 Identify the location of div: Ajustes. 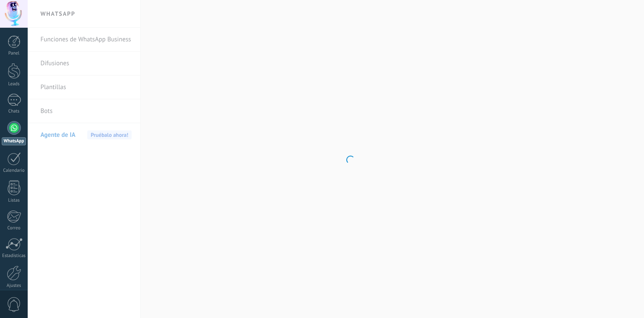
(14, 286).